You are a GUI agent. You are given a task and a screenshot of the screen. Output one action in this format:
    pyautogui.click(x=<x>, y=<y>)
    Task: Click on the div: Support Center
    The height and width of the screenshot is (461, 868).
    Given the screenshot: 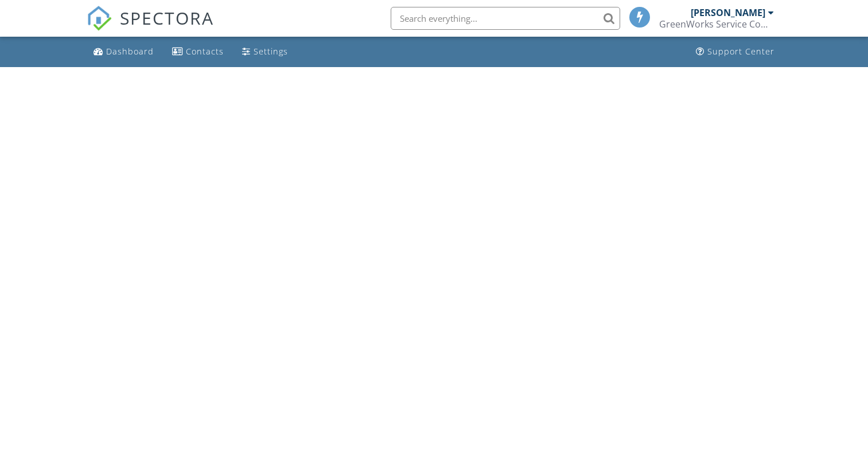 What is the action you would take?
    pyautogui.click(x=741, y=51)
    